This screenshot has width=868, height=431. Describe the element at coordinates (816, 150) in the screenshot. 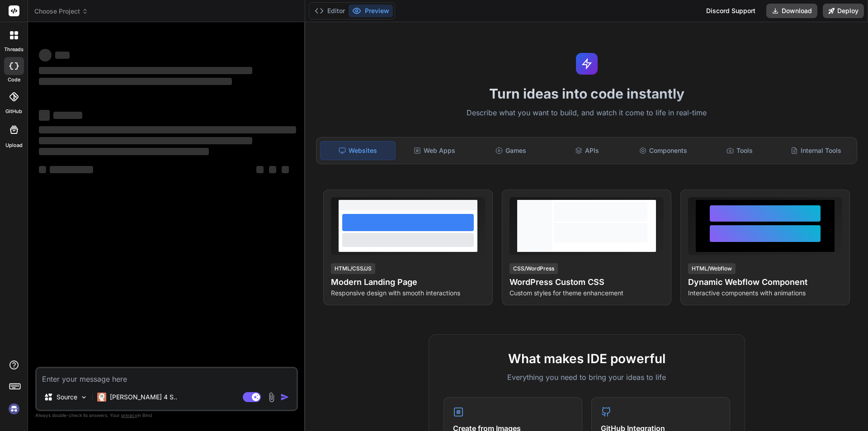

I see `div: Internal Tools` at that location.